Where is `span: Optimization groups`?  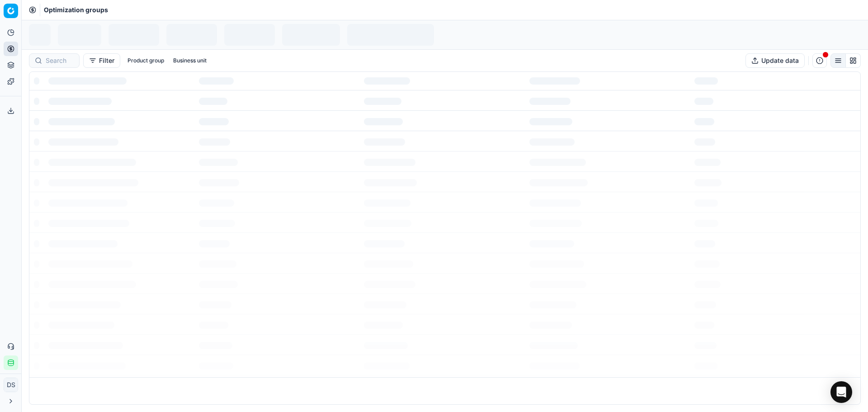
span: Optimization groups is located at coordinates (76, 10).